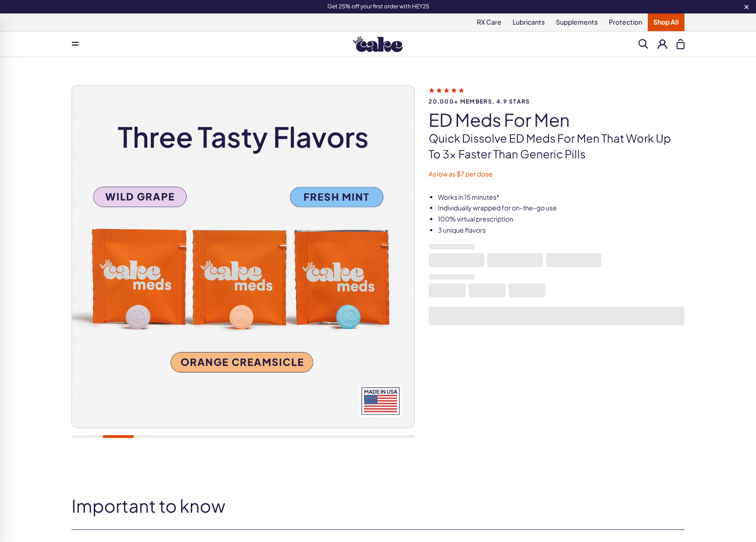 The width and height of the screenshot is (756, 542). Describe the element at coordinates (561, 219) in the screenshot. I see `li: 100% virtual prescription` at that location.